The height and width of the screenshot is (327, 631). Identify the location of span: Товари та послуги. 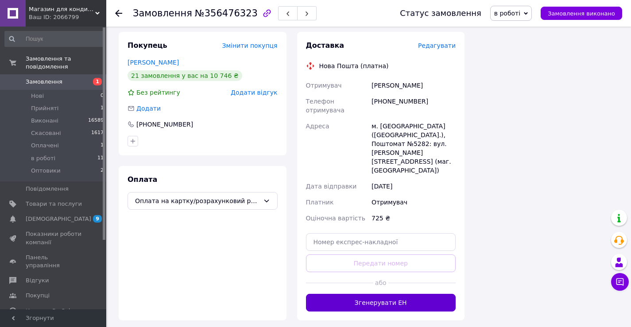
(54, 204).